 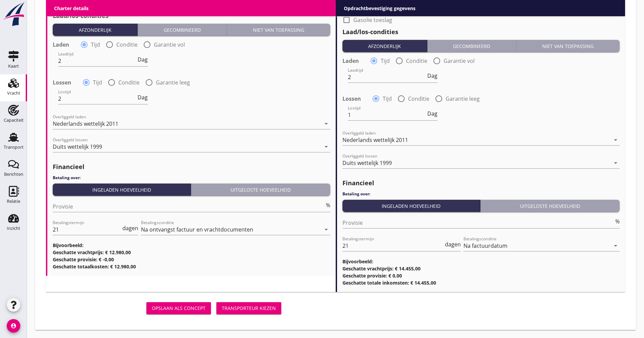 What do you see at coordinates (13, 66) in the screenshot?
I see `div: Kaart` at bounding box center [13, 66].